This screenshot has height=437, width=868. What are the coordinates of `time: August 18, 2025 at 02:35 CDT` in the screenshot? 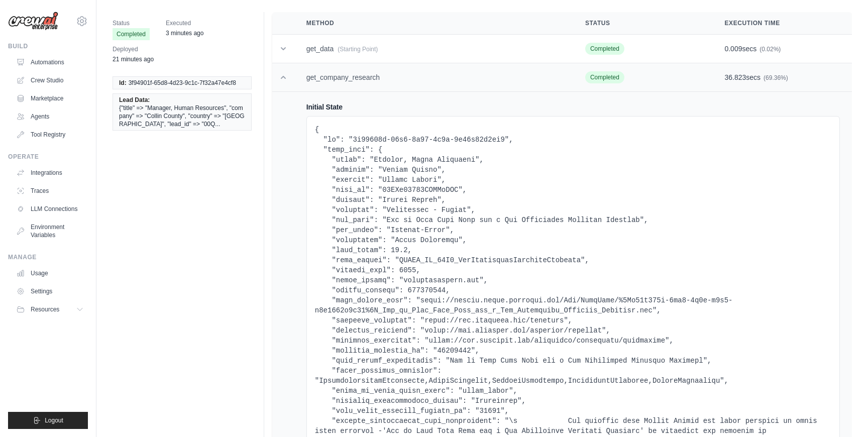 It's located at (184, 33).